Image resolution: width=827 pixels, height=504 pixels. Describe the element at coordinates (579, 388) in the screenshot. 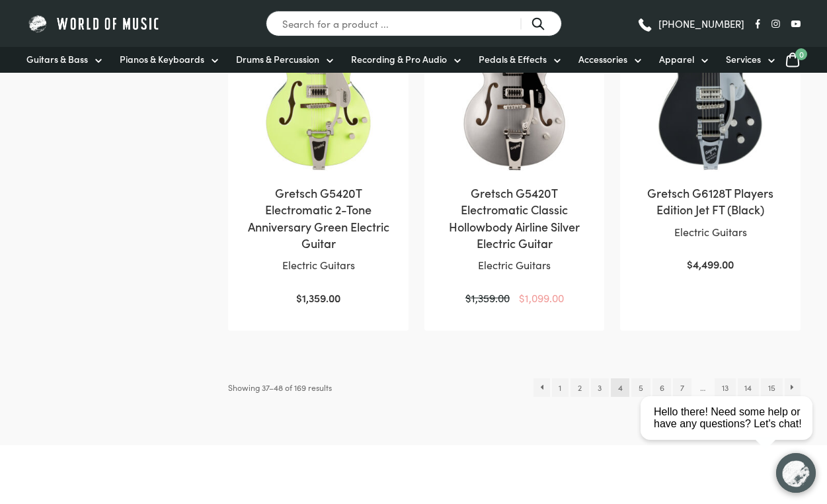

I see `a: Page 2` at that location.